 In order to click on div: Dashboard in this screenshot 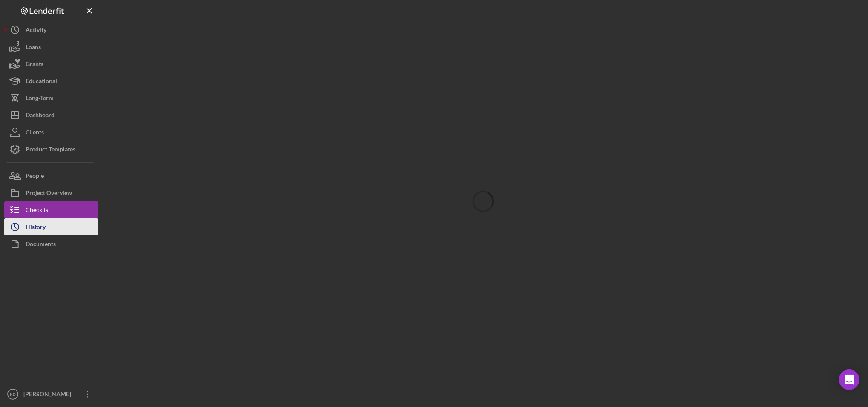, I will do `click(40, 116)`.